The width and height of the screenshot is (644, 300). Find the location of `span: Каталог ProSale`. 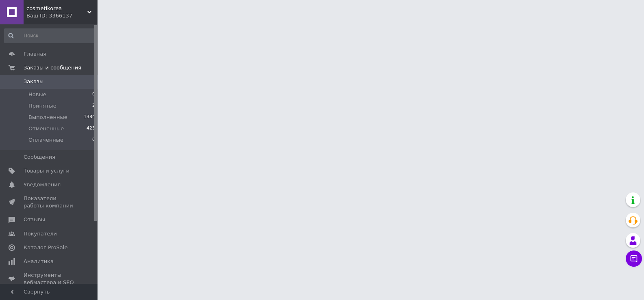

span: Каталог ProSale is located at coordinates (46, 248).